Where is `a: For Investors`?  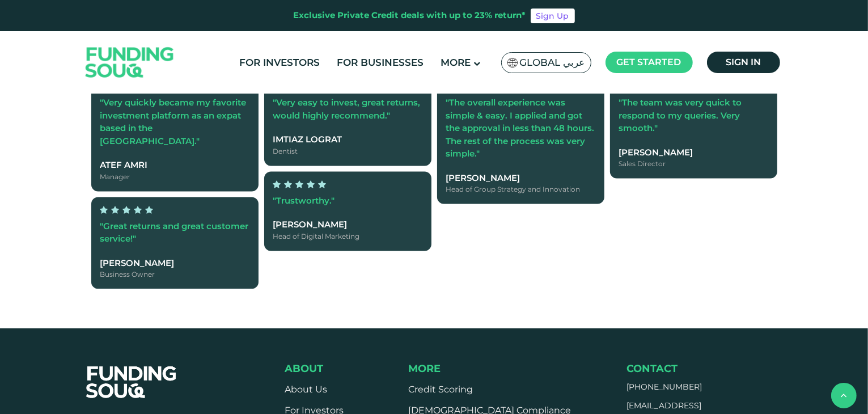 a: For Investors is located at coordinates (279, 62).